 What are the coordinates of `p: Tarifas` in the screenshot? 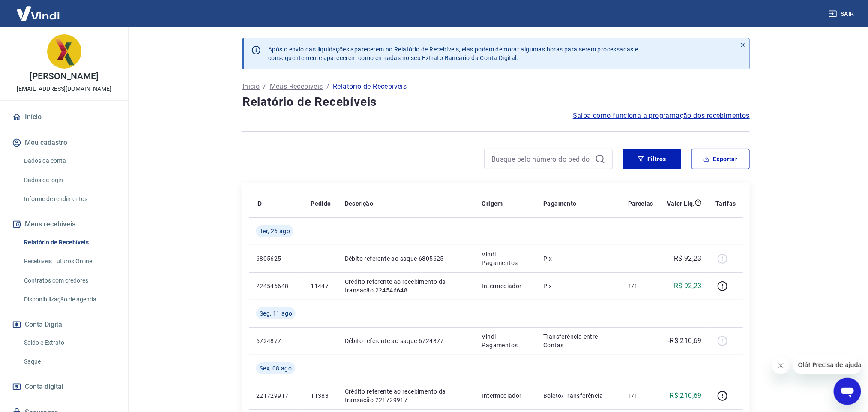 It's located at (726, 203).